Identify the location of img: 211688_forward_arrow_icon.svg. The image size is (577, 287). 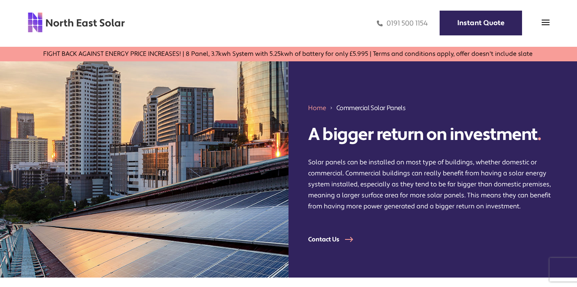
(331, 108).